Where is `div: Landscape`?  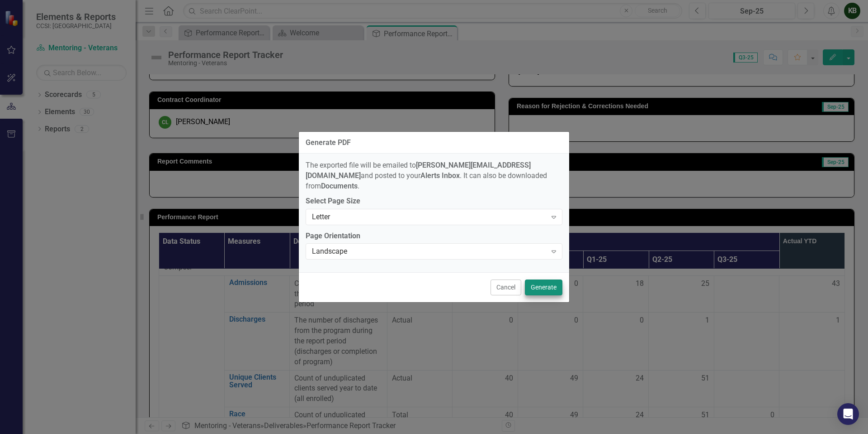 div: Landscape is located at coordinates (429, 251).